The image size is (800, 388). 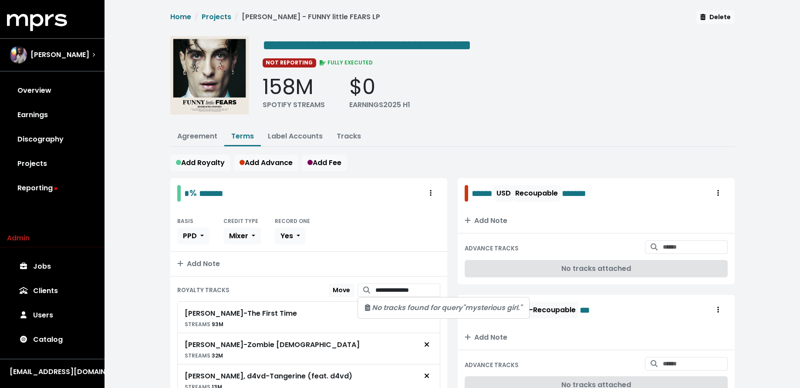 I want to click on small: BASIS, so click(x=185, y=221).